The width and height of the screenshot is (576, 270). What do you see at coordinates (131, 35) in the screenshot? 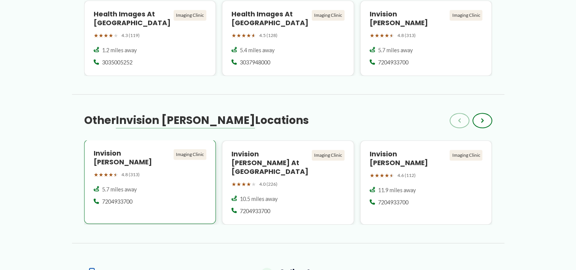
I see `span: 4.3 (119)` at bounding box center [131, 35].